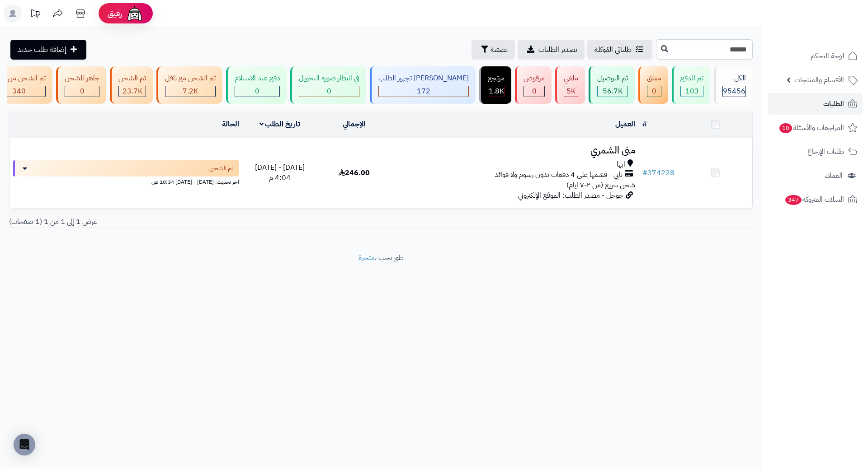 Image resolution: width=868 pixels, height=469 pixels. What do you see at coordinates (135, 14) in the screenshot?
I see `img: ai-face.png` at bounding box center [135, 14].